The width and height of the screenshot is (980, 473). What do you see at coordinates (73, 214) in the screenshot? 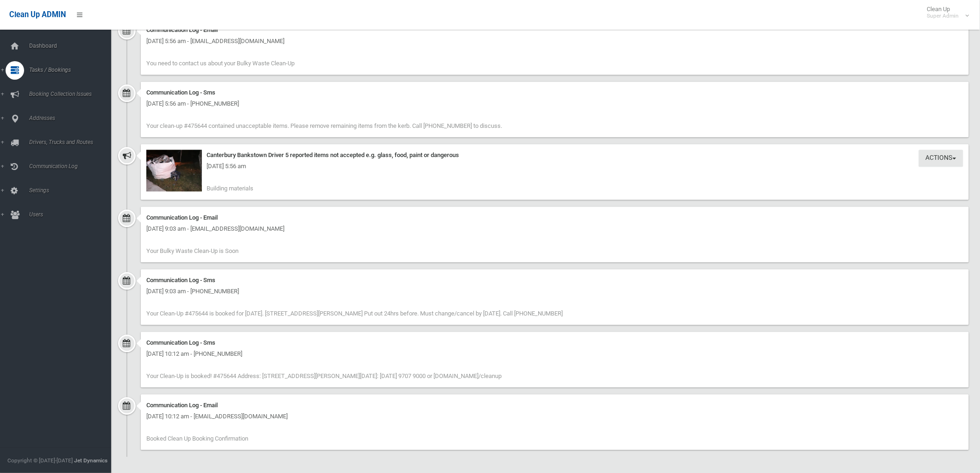
I see `span: Users` at bounding box center [73, 214].